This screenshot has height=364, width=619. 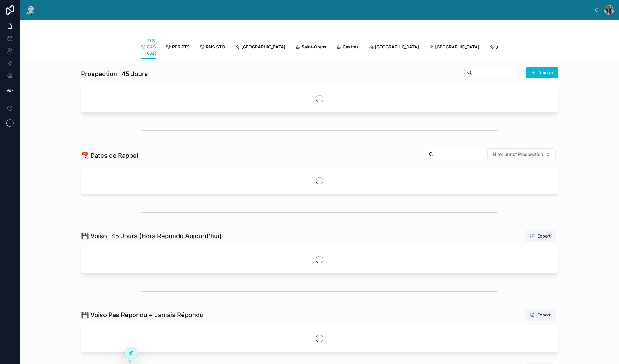 What do you see at coordinates (542, 73) in the screenshot?
I see `a: Ajouter` at bounding box center [542, 73].